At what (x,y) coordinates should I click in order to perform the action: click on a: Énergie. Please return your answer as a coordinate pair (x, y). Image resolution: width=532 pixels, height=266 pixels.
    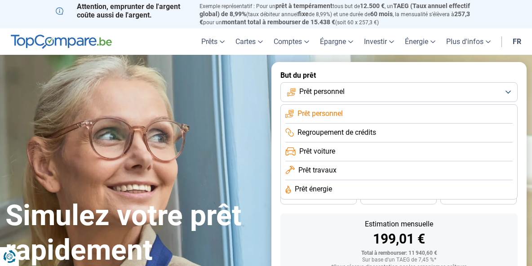
    Looking at the image, I should click on (420, 41).